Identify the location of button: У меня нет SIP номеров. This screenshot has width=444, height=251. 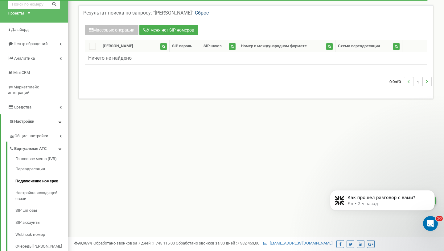
(169, 30).